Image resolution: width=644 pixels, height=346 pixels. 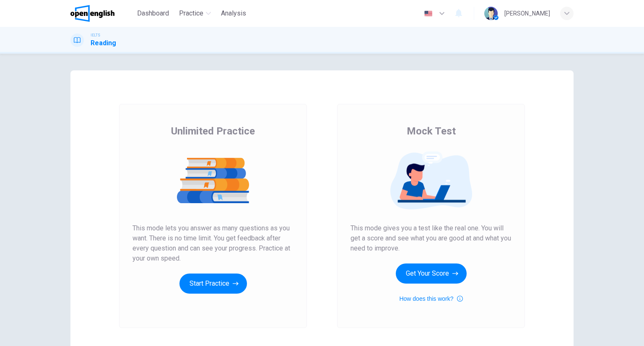 I want to click on span: This mode gives you a test like the real one. You will get a score and see what you are good at a..., so click(x=431, y=238).